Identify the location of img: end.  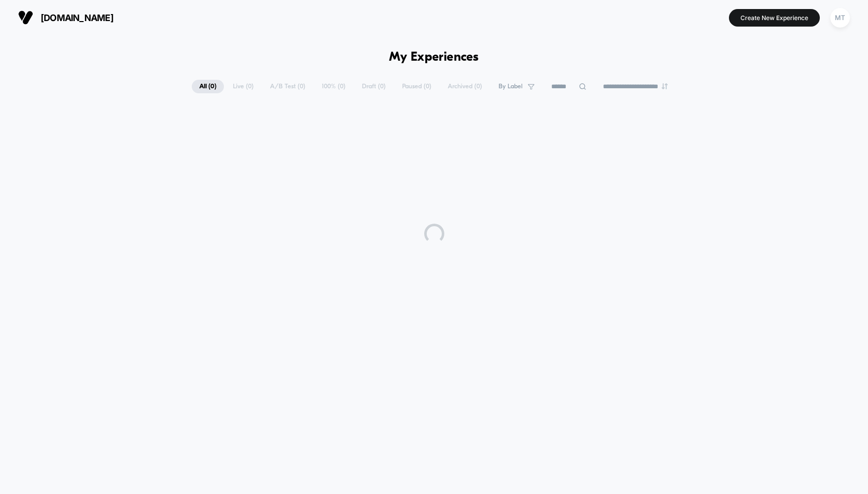
(665, 86).